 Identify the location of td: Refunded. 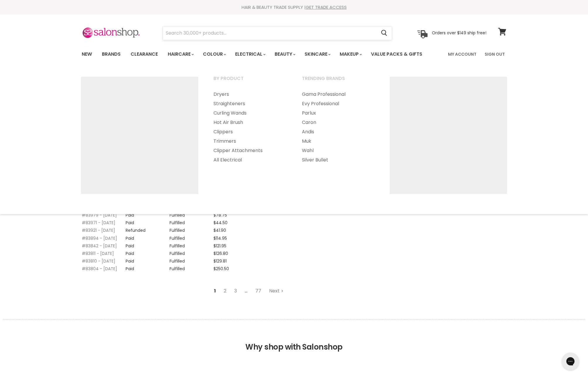
(148, 229).